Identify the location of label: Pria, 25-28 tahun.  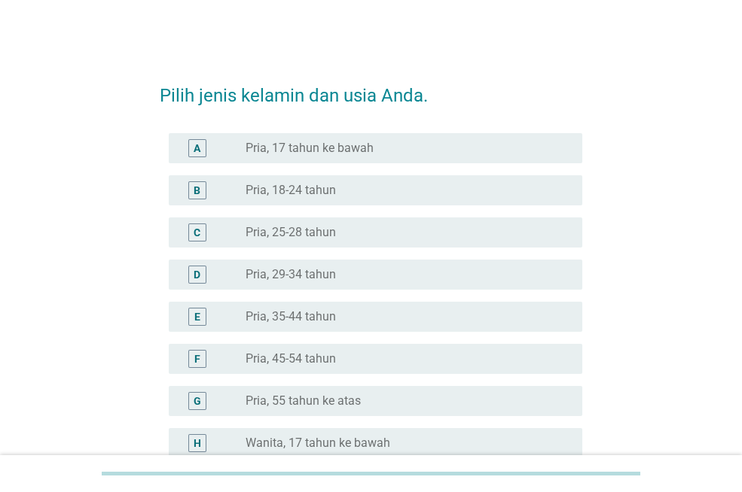
(291, 233).